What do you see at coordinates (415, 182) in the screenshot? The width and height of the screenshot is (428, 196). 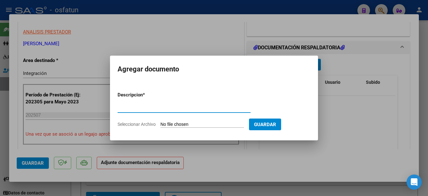 I see `div: Open Intercom Messenger` at bounding box center [415, 182].